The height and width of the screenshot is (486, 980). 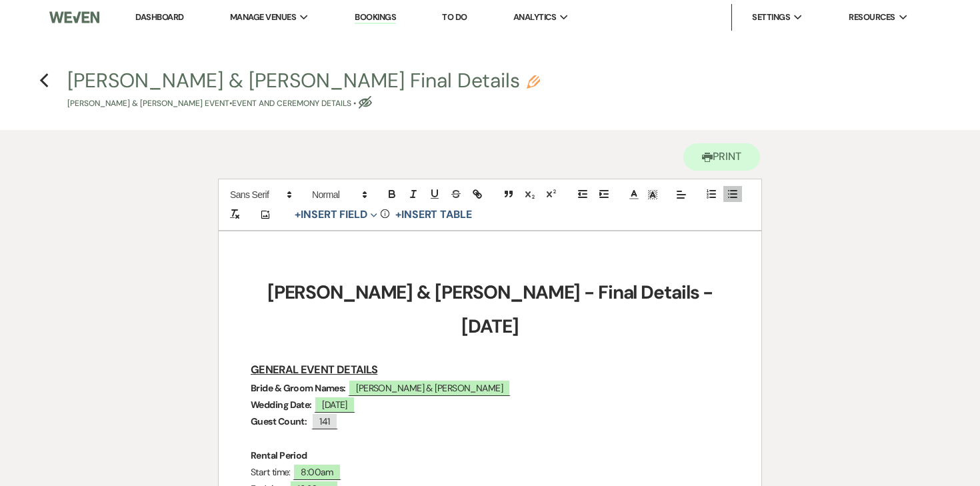 I want to click on img: Weven Logo, so click(x=74, y=18).